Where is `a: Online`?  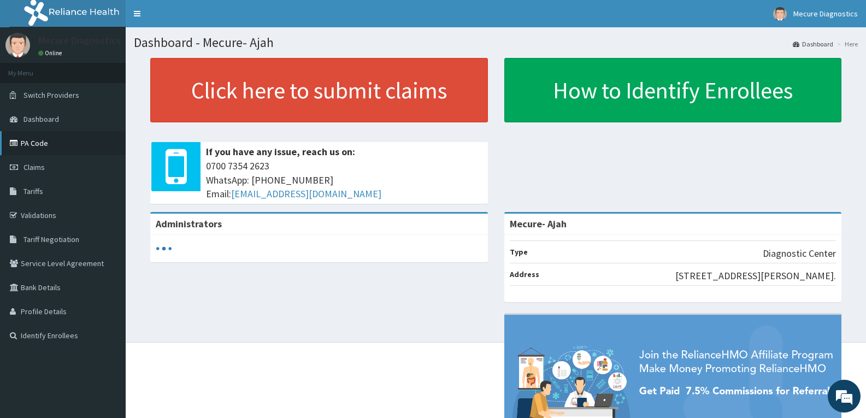
a: Online is located at coordinates (51, 53).